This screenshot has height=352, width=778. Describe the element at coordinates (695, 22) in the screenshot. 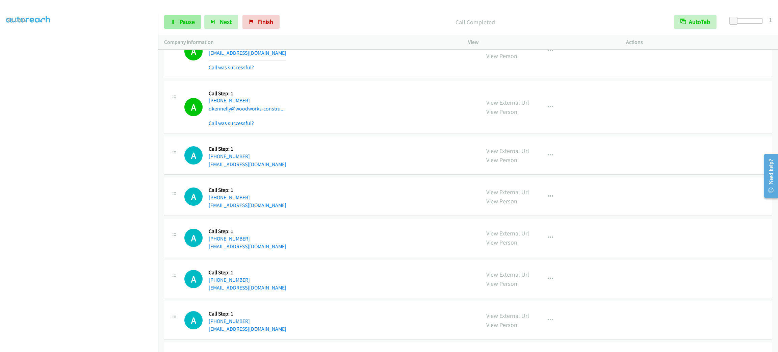

I see `button: AutoTab` at that location.